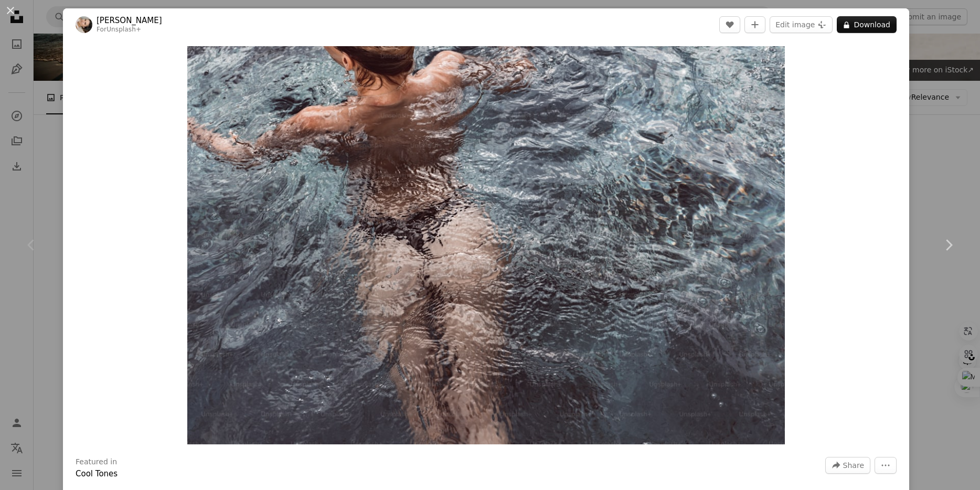 This screenshot has width=980, height=490. Describe the element at coordinates (730, 24) in the screenshot. I see `button: Like` at that location.